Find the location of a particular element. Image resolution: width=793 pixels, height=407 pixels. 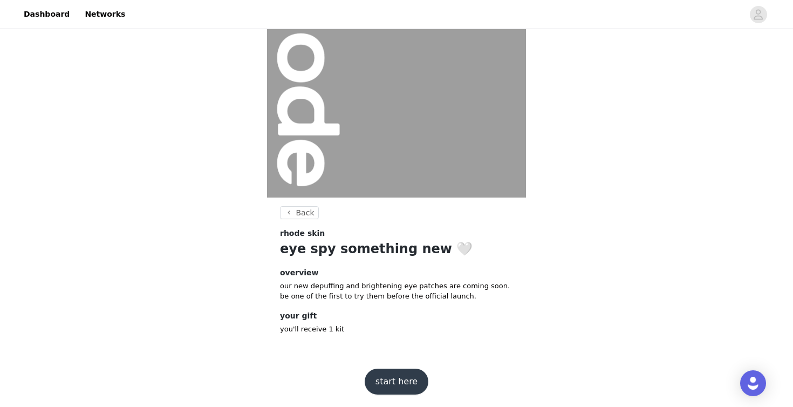

div: Open Intercom Messenger is located at coordinates (753, 383).